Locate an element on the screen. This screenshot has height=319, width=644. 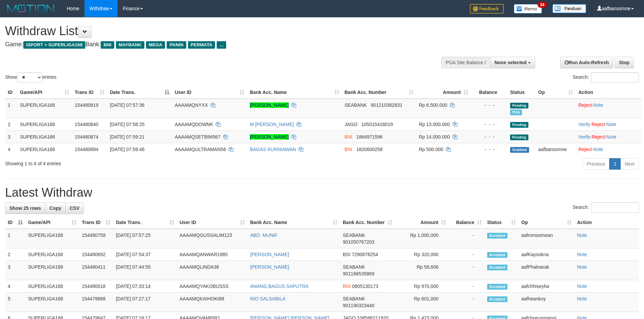
h1: Withdraw List is located at coordinates (214, 31).